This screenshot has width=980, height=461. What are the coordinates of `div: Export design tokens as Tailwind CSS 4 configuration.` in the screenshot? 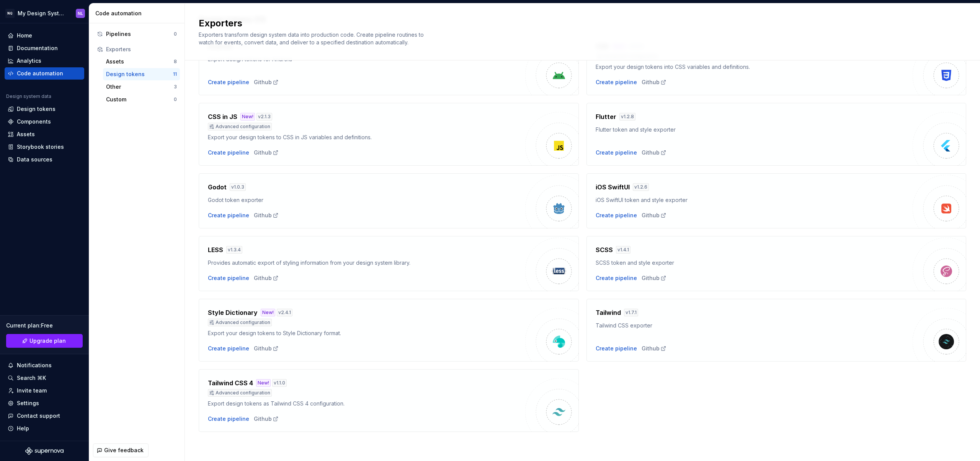 It's located at (366, 404).